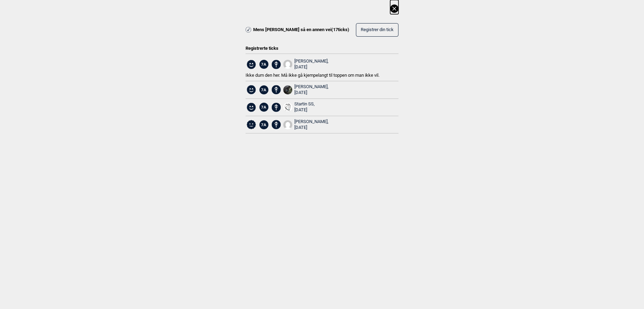  What do you see at coordinates (322, 46) in the screenshot?
I see `div: Registrerte ticks` at bounding box center [322, 46].